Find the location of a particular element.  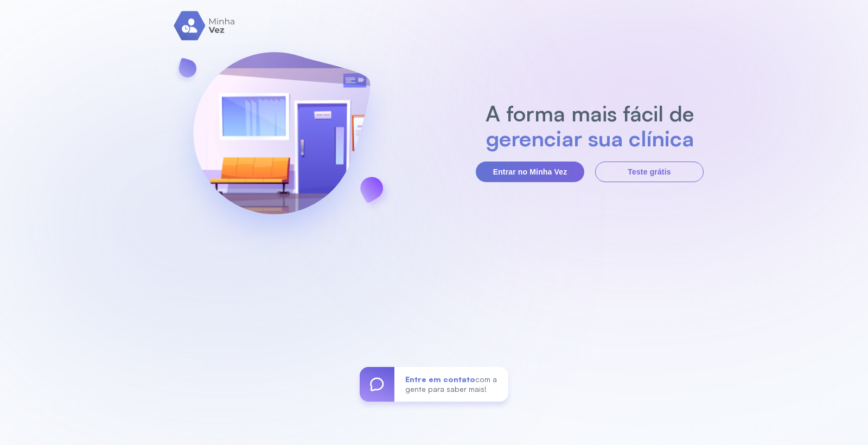

img: banner-login.svg is located at coordinates (282, 141).